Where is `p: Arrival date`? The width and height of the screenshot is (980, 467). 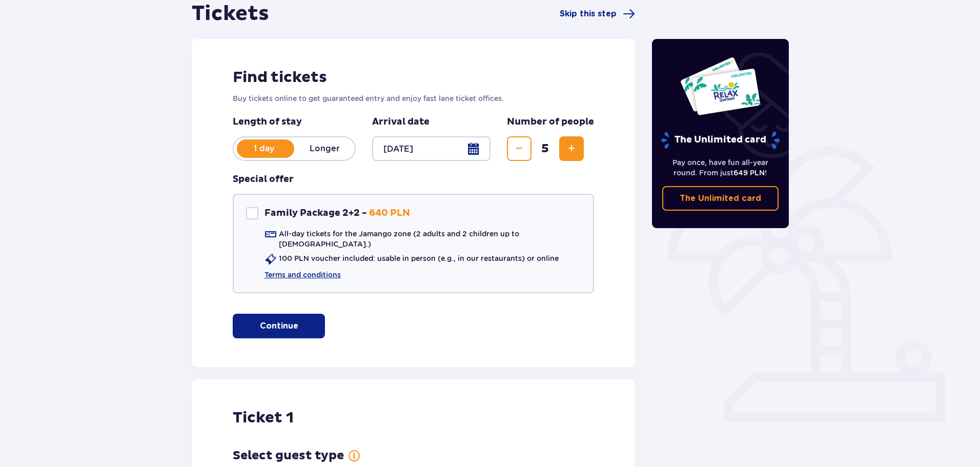
p: Arrival date is located at coordinates (401, 122).